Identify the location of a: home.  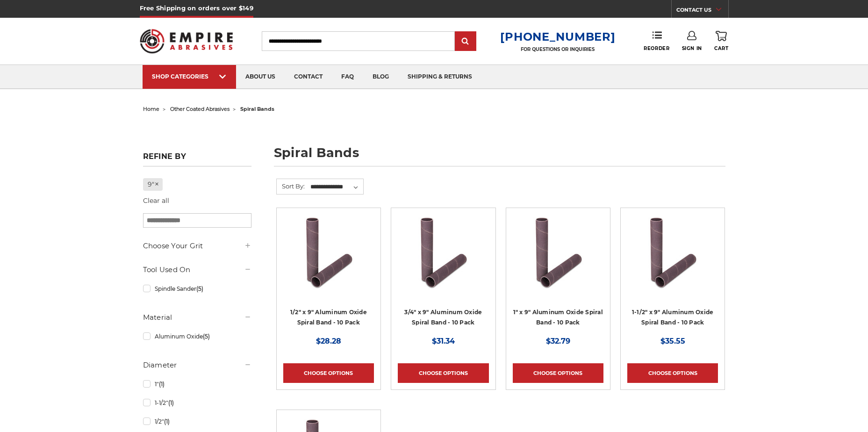
(151, 109).